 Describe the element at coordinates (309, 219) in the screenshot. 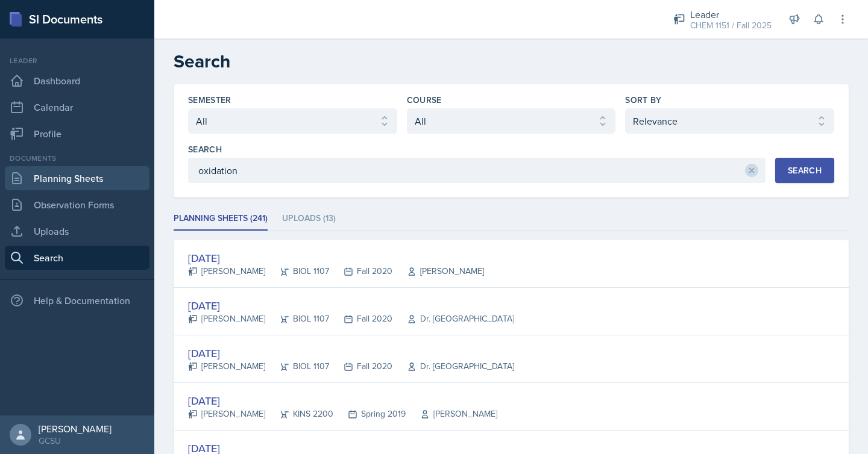

I see `li: Uploads (13)` at that location.